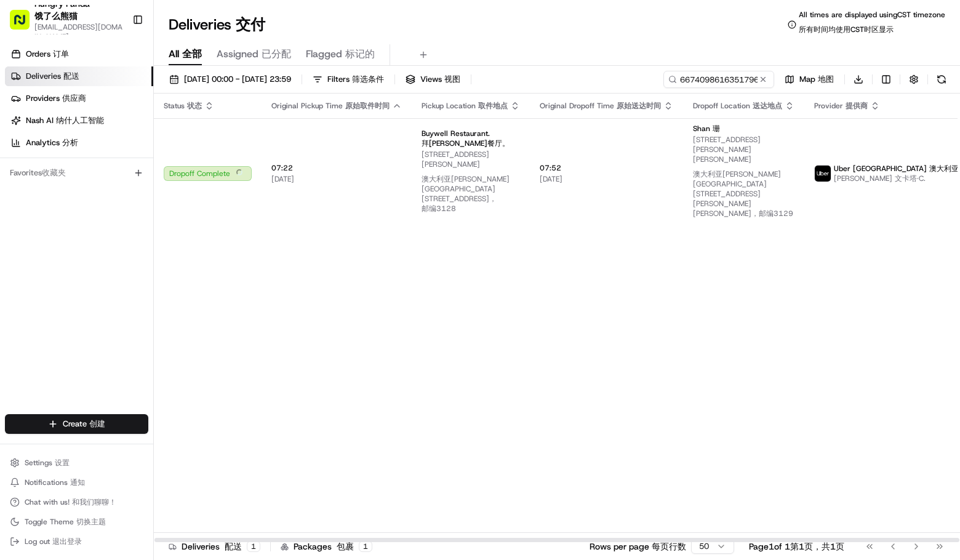 Image resolution: width=960 pixels, height=560 pixels. Describe the element at coordinates (669, 546) in the screenshot. I see `span: 每页行数` at that location.